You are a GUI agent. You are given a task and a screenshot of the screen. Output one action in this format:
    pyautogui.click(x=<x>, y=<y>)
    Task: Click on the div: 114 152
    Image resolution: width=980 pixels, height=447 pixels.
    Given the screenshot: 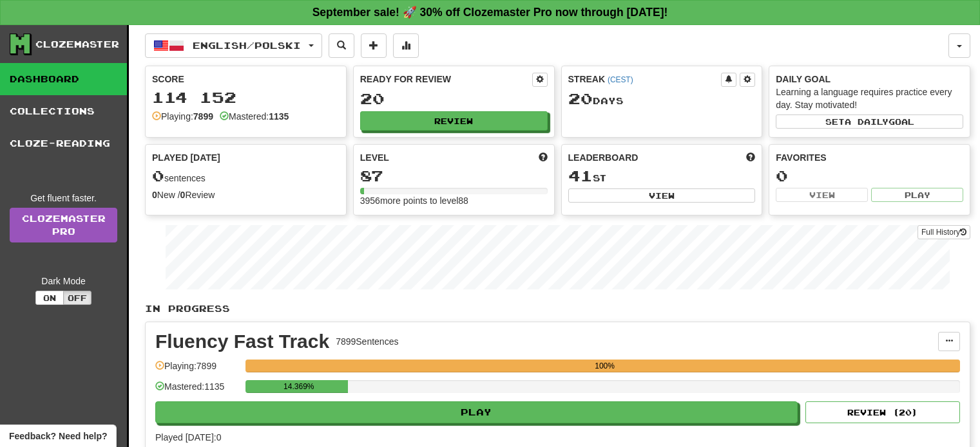 What is the action you would take?
    pyautogui.click(x=245, y=97)
    